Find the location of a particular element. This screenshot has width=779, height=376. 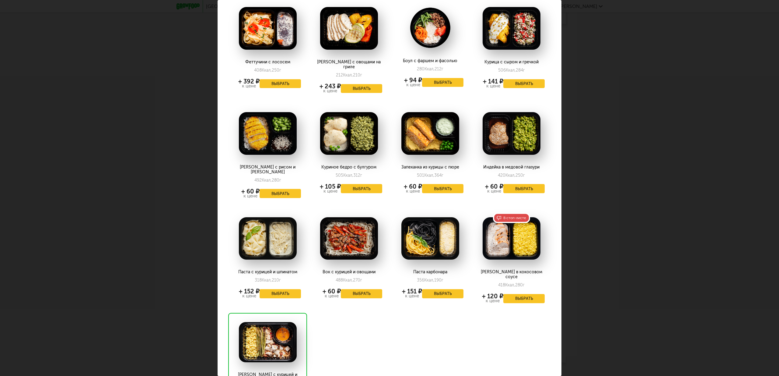

img: big_HWXF6JoTnzpG87aU.png is located at coordinates (430, 238).